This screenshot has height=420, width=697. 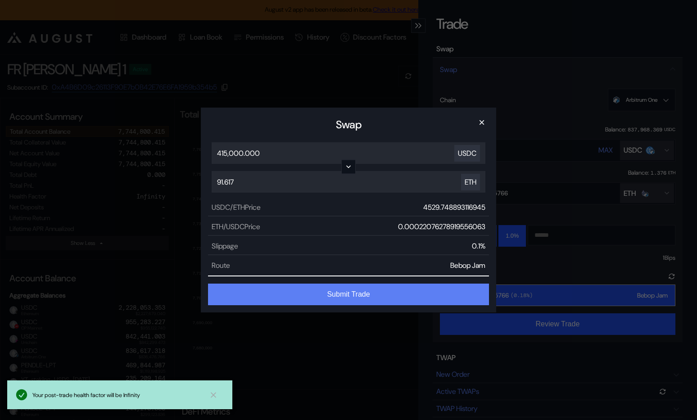 What do you see at coordinates (236, 227) in the screenshot?
I see `span: ETH / USDC Price` at bounding box center [236, 227].